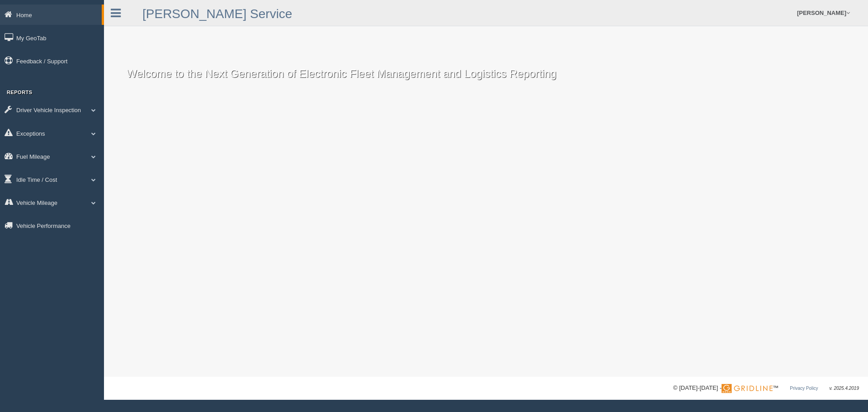  Describe the element at coordinates (844, 388) in the screenshot. I see `span: v. 2025.4.2019` at that location.